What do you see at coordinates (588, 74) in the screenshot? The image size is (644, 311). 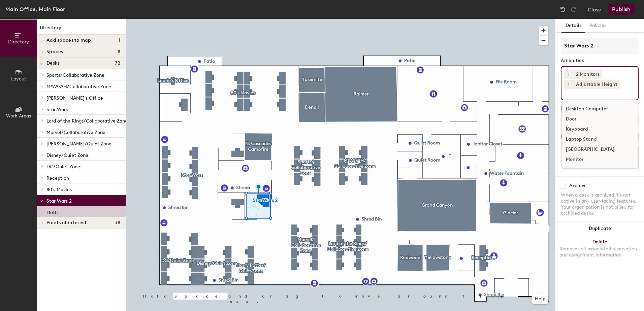 I see `div: 2 Monitors` at bounding box center [588, 74].